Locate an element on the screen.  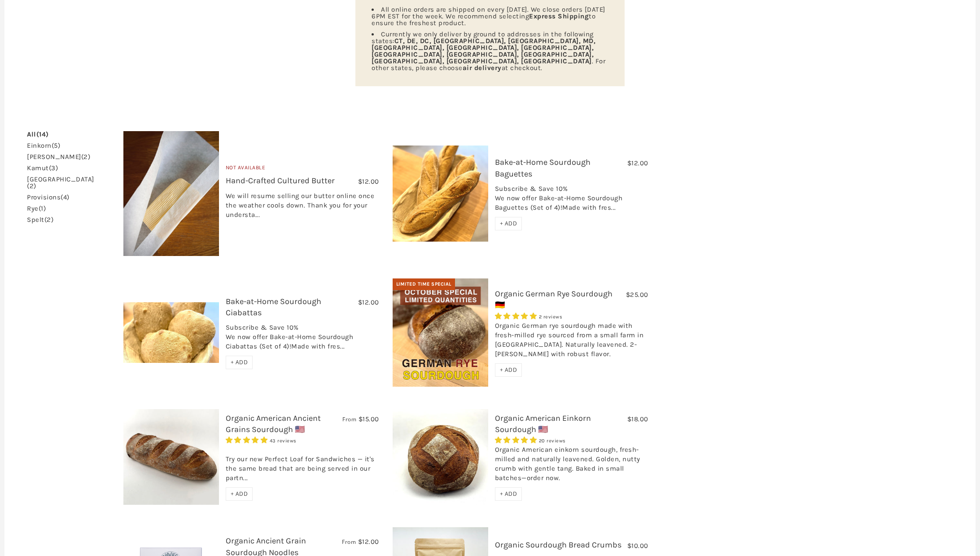
span: 43 reviews is located at coordinates (283, 441).